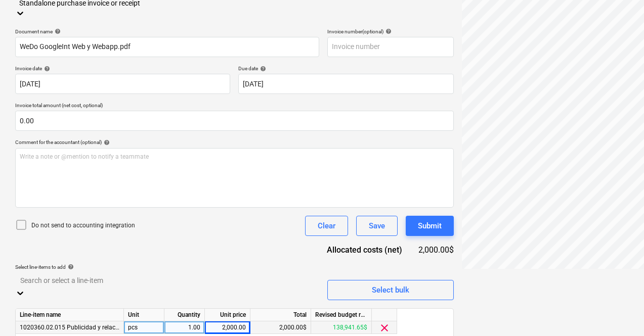 The image size is (644, 336). I want to click on div: pcs, so click(145, 328).